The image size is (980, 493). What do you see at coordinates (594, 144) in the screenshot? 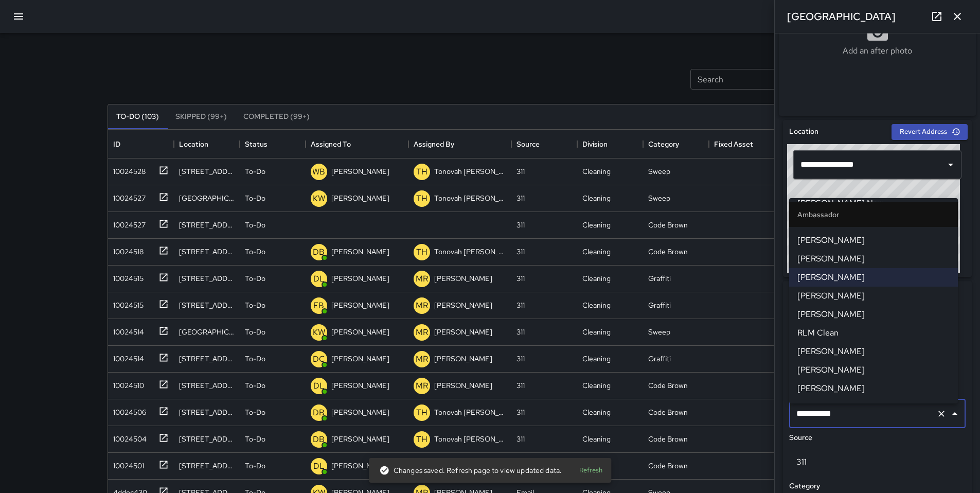
I see `div: Division` at bounding box center [594, 144].